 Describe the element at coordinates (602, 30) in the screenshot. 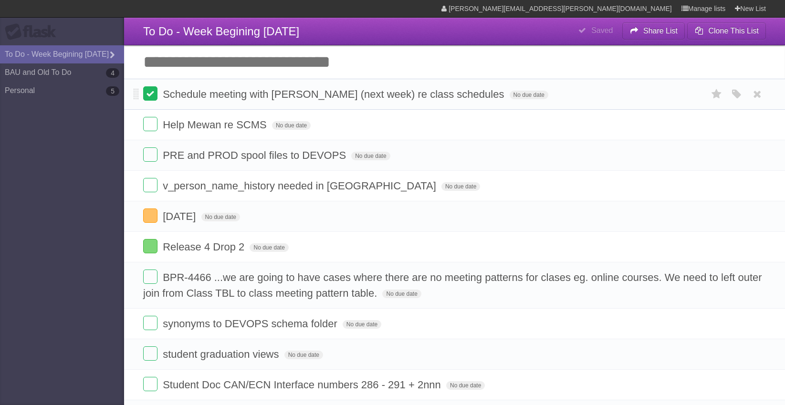

I see `b: Saved` at that location.